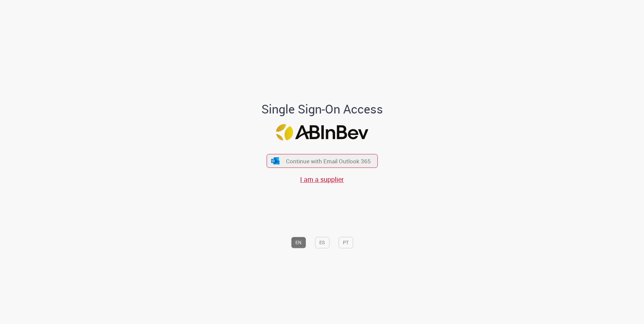 Image resolution: width=644 pixels, height=324 pixels. Describe the element at coordinates (322, 180) in the screenshot. I see `span: I am a supplier` at that location.